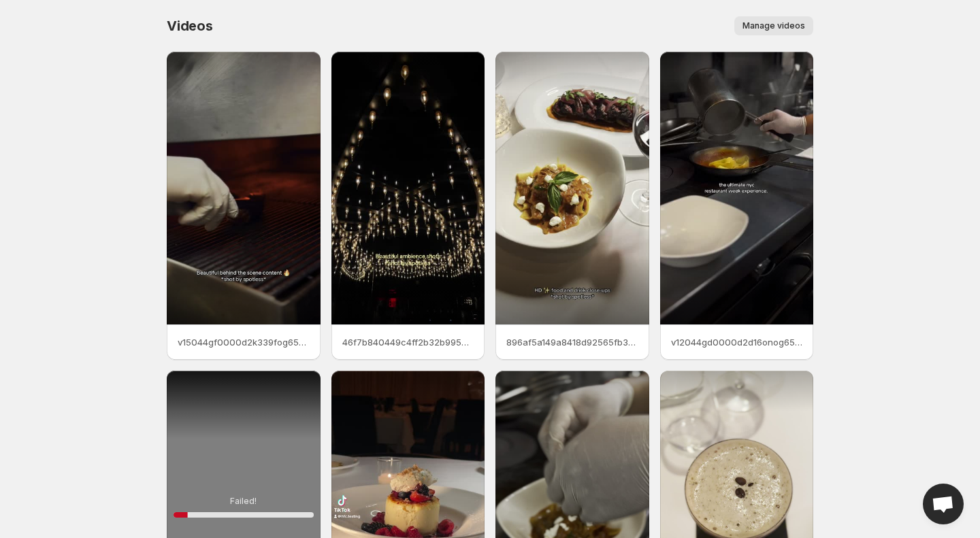 Image resolution: width=980 pixels, height=538 pixels. What do you see at coordinates (243, 501) in the screenshot?
I see `p: Failed!` at bounding box center [243, 501].